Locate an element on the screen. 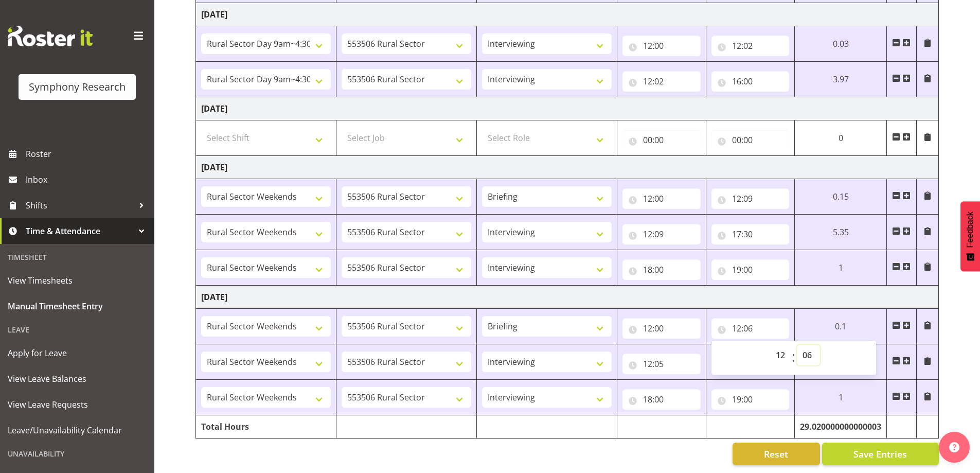 Image resolution: width=980 pixels, height=473 pixels. span: View Leave Balances is located at coordinates (77, 379).